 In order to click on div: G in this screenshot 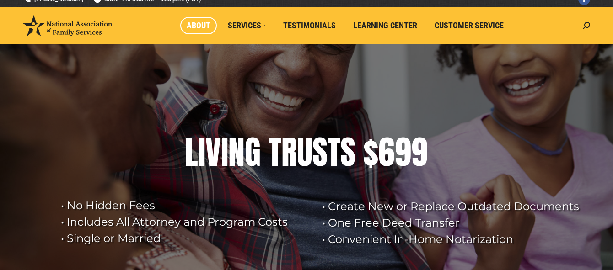, I will do `click(253, 152)`.